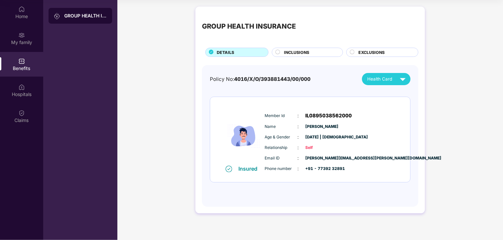  I want to click on span: INCLUSIONS, so click(297, 52).